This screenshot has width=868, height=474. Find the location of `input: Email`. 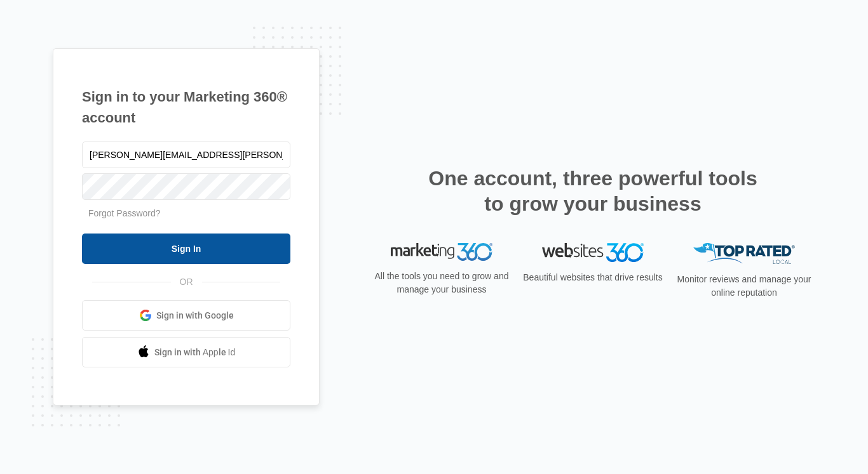

input: Email is located at coordinates (186, 155).